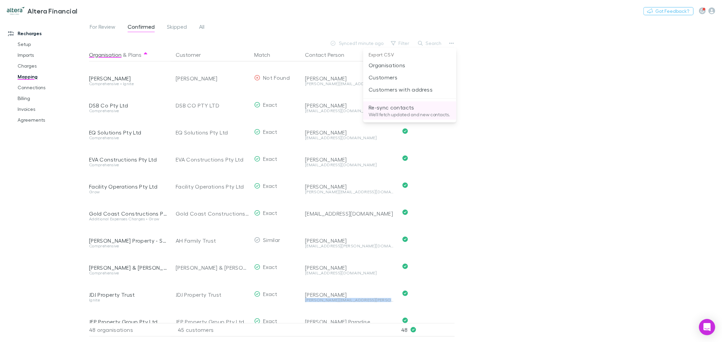 The height and width of the screenshot is (342, 722). I want to click on p: We'll fetch updated and new contacts., so click(409, 115).